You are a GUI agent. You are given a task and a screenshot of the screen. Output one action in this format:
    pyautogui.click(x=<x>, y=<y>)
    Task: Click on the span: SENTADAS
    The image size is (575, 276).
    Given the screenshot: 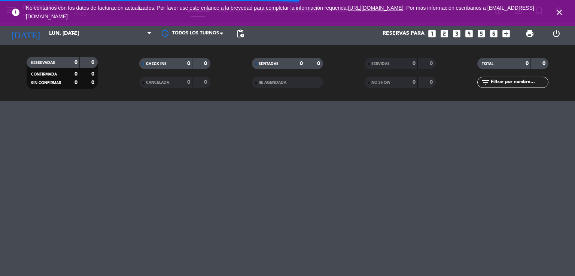 What is the action you would take?
    pyautogui.click(x=268, y=64)
    